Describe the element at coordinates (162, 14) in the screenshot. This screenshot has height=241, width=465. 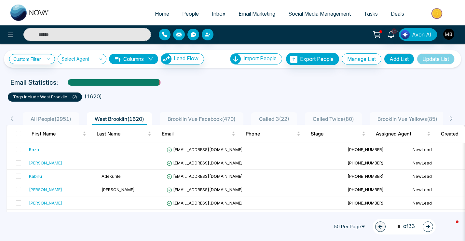
I see `span: Home` at that location.